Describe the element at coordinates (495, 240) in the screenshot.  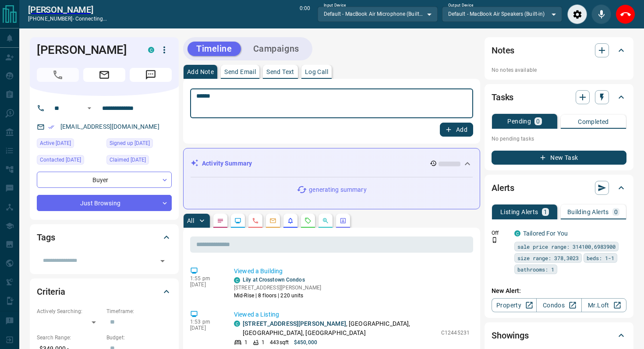
I see `svg: Push Notification Only` at that location.